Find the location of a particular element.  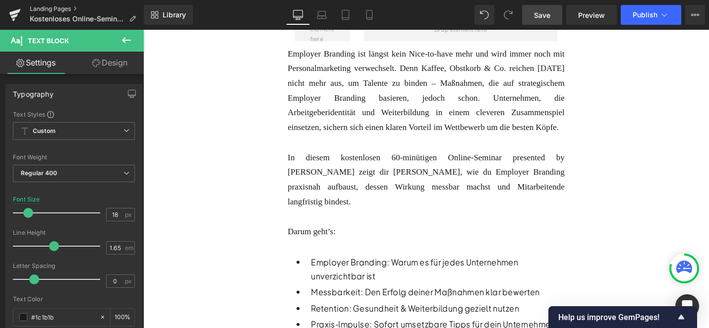

button: Publish is located at coordinates (651, 15).